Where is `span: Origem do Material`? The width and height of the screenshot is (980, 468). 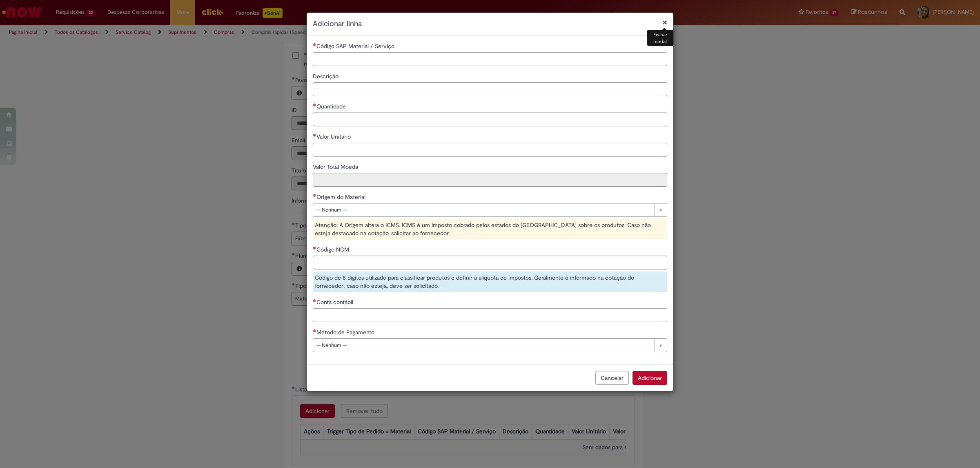 span: Origem do Material is located at coordinates (341, 197).